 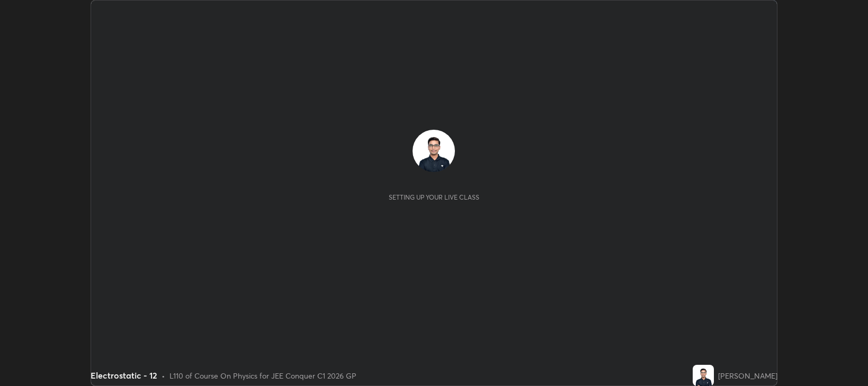 What do you see at coordinates (263, 375) in the screenshot?
I see `div: L110 of Course On Physics for JEE Conquer C1 2026 GP` at bounding box center [263, 375].